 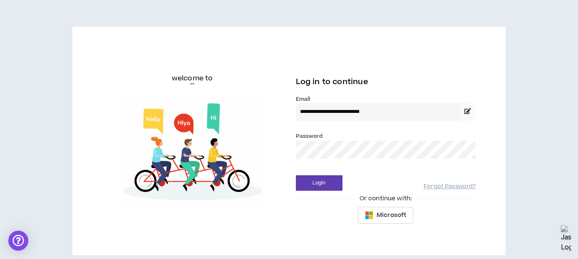 I want to click on button: Login, so click(x=319, y=183).